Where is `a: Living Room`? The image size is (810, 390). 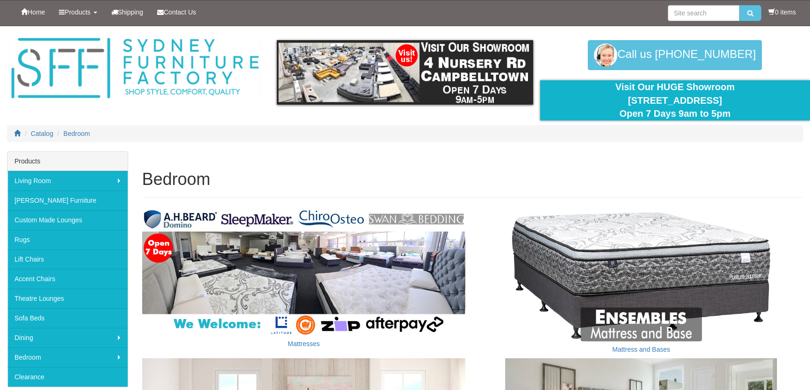 a: Living Room is located at coordinates (67, 181).